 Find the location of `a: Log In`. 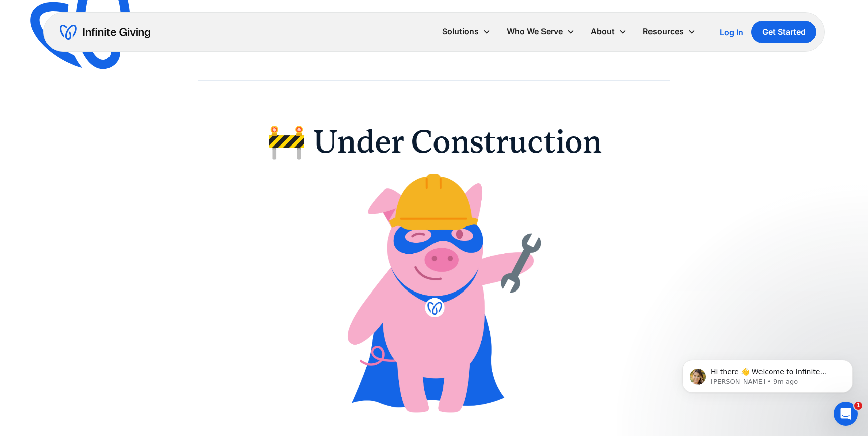

a: Log In is located at coordinates (731, 32).